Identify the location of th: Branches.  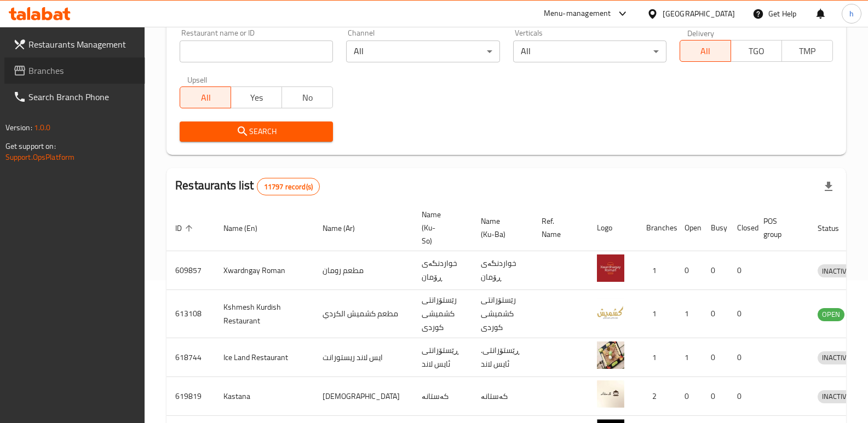
(656, 228).